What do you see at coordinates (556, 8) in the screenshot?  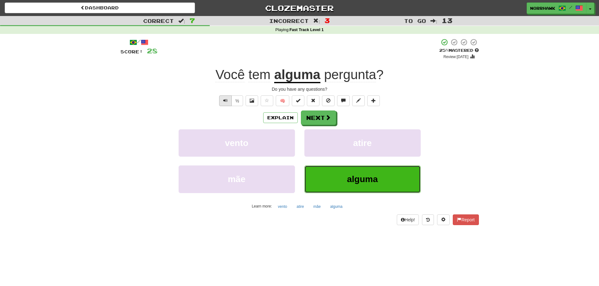 I see `a: norrhawk /` at bounding box center [556, 8].